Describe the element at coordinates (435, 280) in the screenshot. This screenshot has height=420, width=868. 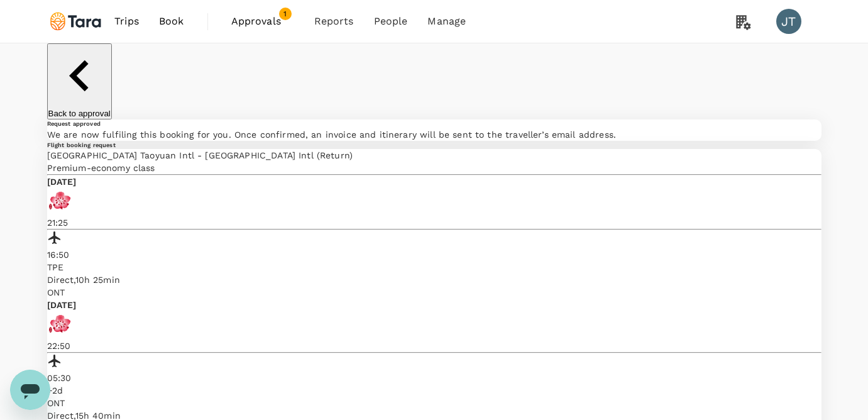
I see `div: Direct , 10h 25min` at that location.